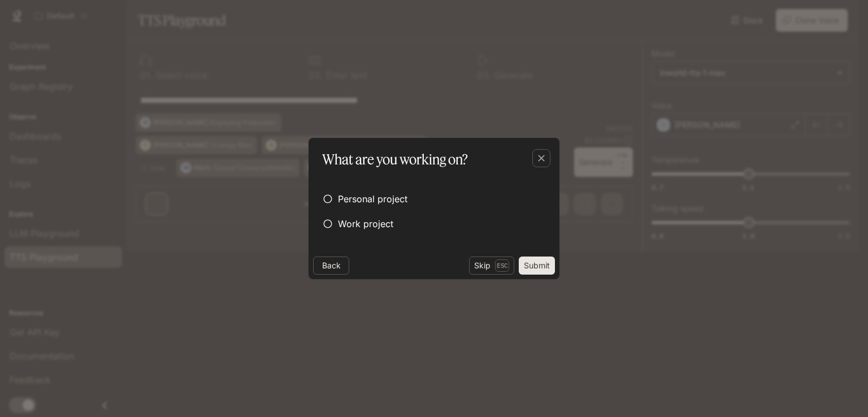 Image resolution: width=868 pixels, height=417 pixels. What do you see at coordinates (372, 199) in the screenshot?
I see `span: Personal project` at bounding box center [372, 199].